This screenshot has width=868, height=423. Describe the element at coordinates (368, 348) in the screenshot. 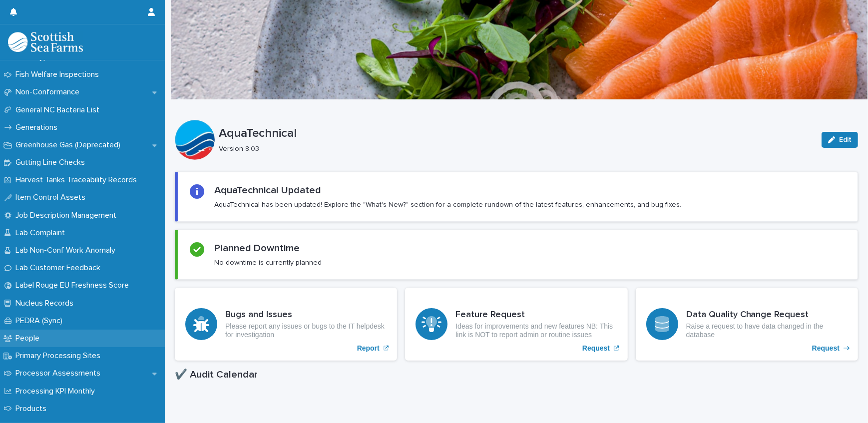

I see `p: Report` at that location.